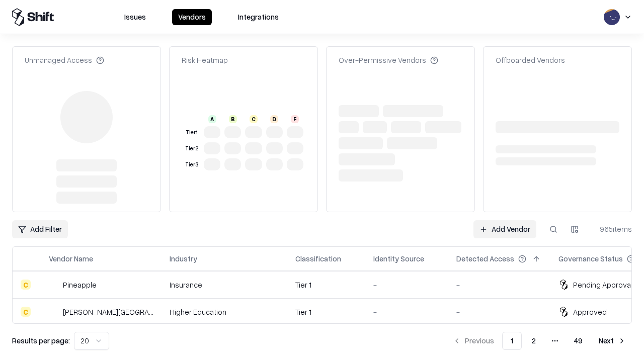 The width and height of the screenshot is (644, 362). I want to click on img: Pineapple, so click(54, 284).